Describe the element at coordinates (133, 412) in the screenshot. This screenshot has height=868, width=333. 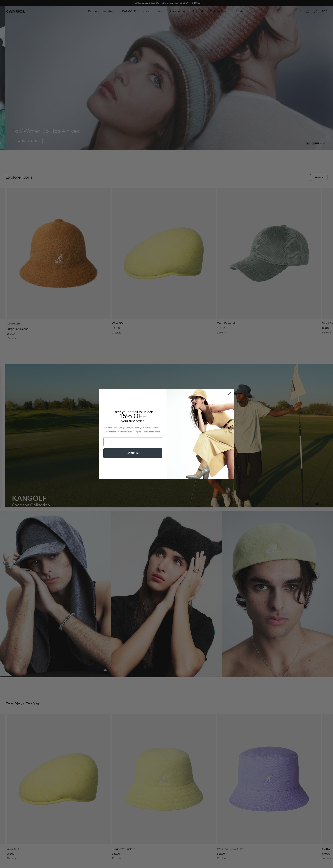
I see `span: Enter your email to unlock` at that location.